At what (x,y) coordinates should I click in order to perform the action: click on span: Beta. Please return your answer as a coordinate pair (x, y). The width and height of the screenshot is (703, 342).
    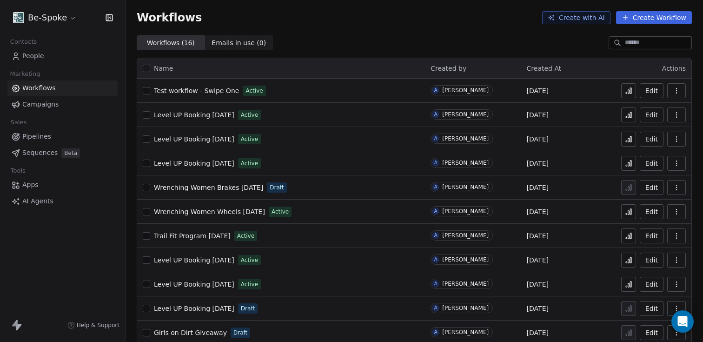
    Looking at the image, I should click on (71, 153).